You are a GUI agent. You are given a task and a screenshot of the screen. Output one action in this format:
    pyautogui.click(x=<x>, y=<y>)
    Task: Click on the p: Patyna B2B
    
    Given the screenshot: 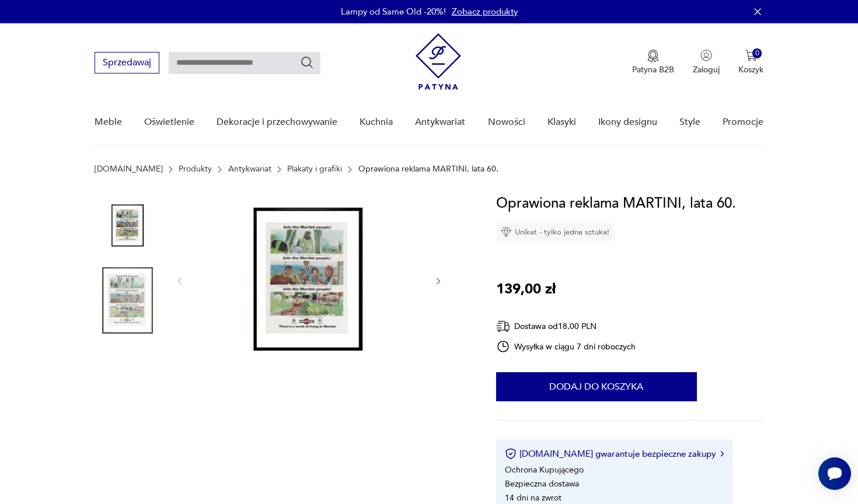 What is the action you would take?
    pyautogui.click(x=654, y=69)
    